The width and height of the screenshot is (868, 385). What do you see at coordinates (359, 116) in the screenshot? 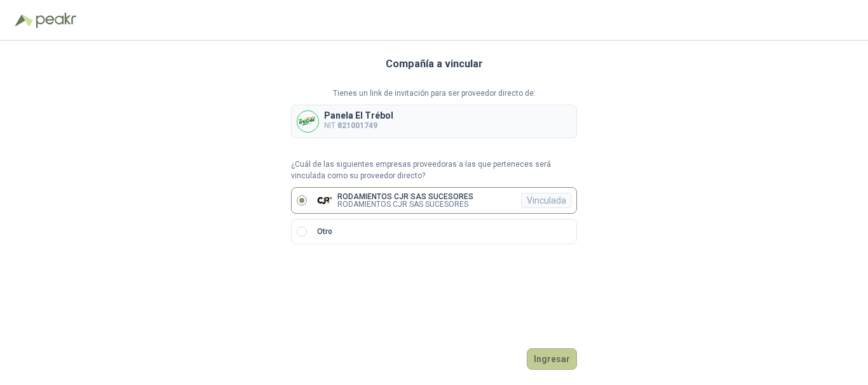
I see `p: Panela El Trébol` at bounding box center [359, 116].